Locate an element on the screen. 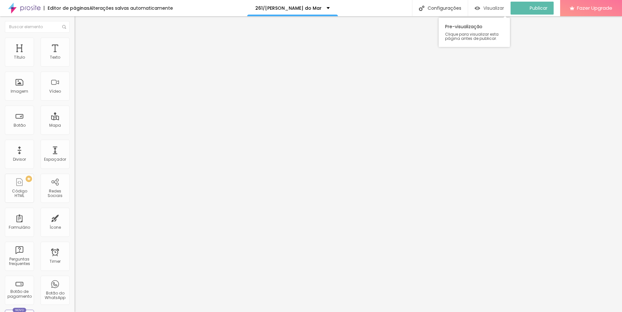 The image size is (622, 312). input: Buscar elemento is located at coordinates (37, 27).